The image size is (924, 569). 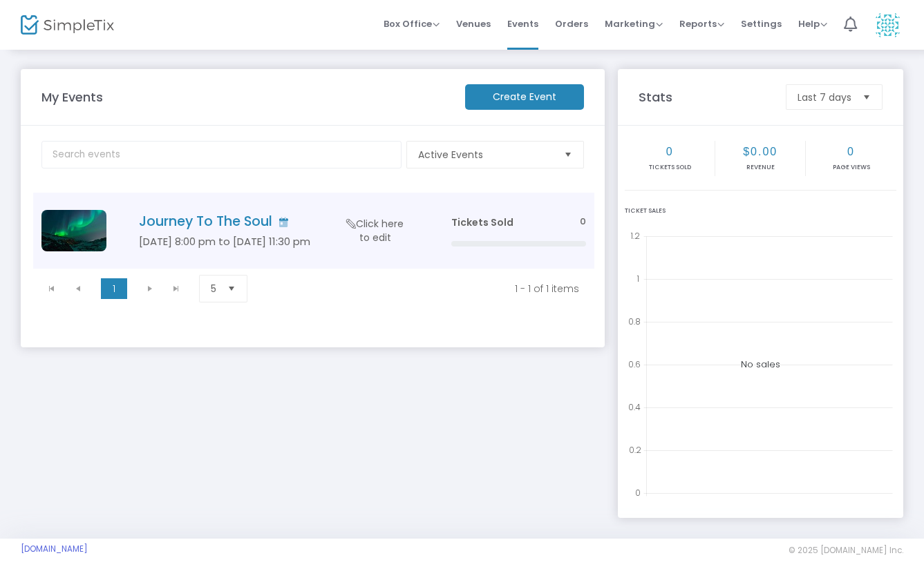 What do you see at coordinates (701, 24) in the screenshot?
I see `span: Reports` at bounding box center [701, 24].